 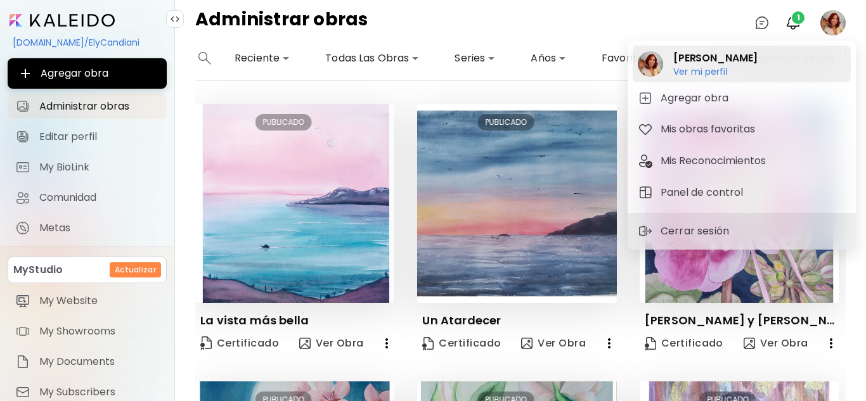 What do you see at coordinates (741, 161) in the screenshot?
I see `button: tabMis Reconocimientos` at bounding box center [741, 161].